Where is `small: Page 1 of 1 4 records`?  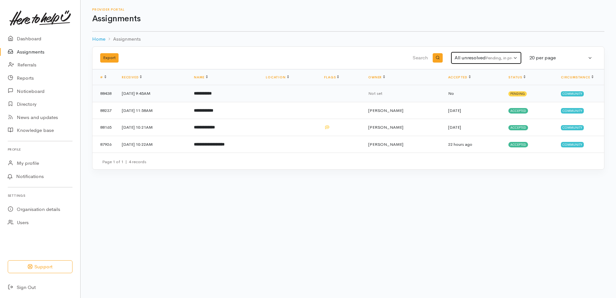
small: Page 1 of 1 4 records is located at coordinates (124, 161).